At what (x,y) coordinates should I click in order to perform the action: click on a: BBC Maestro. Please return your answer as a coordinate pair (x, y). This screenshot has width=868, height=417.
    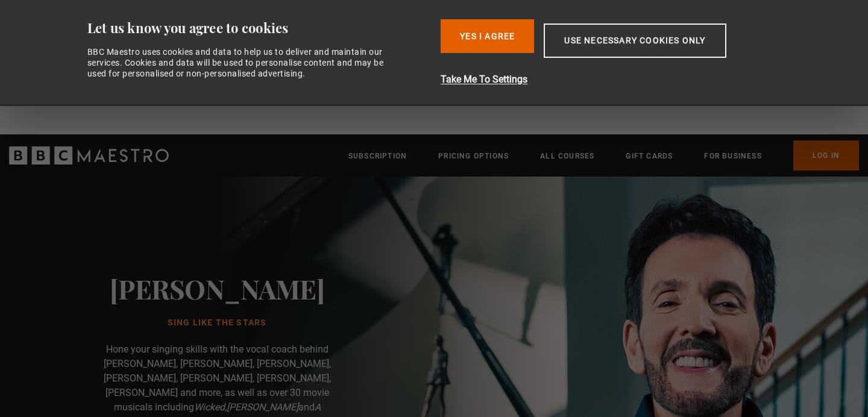
    Looking at the image, I should click on (88, 155).